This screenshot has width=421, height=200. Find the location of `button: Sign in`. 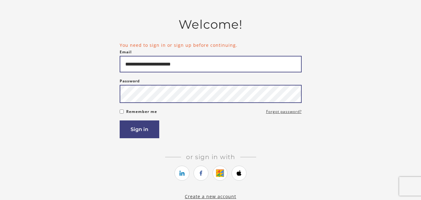

button: Sign in is located at coordinates (139, 129).